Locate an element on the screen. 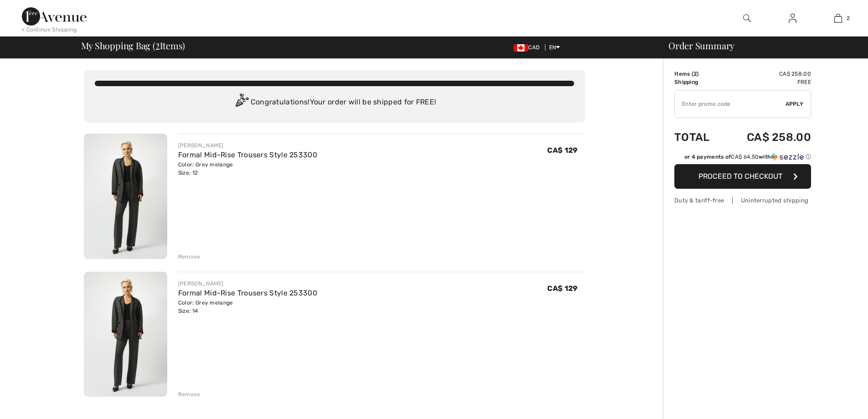  td: Shipping is located at coordinates (698, 82).